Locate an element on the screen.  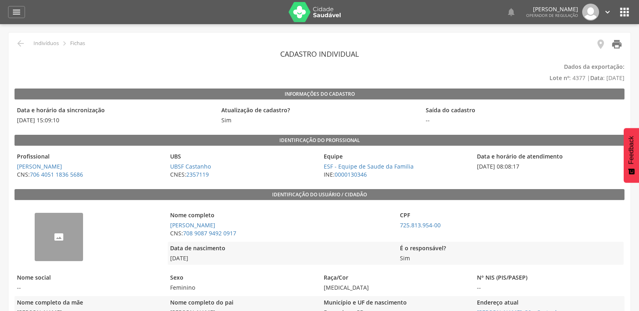
a: 708 9087 9492 0917 is located at coordinates (210, 233).